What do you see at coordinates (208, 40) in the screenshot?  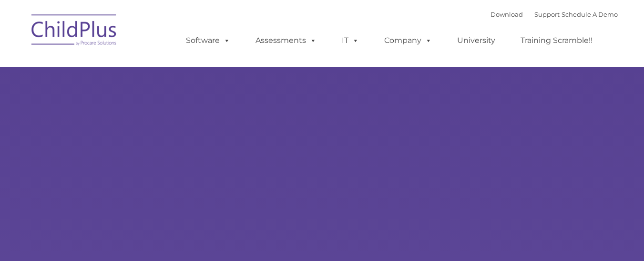 I see `a: Software` at bounding box center [208, 40].